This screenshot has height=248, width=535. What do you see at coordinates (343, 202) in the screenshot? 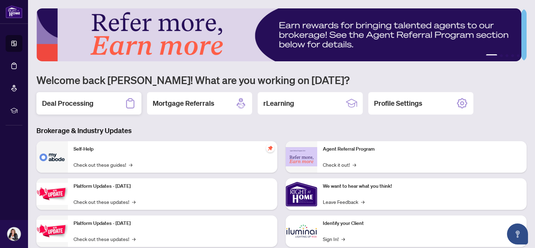
I see `a: Leave Feedback→` at bounding box center [343, 202].